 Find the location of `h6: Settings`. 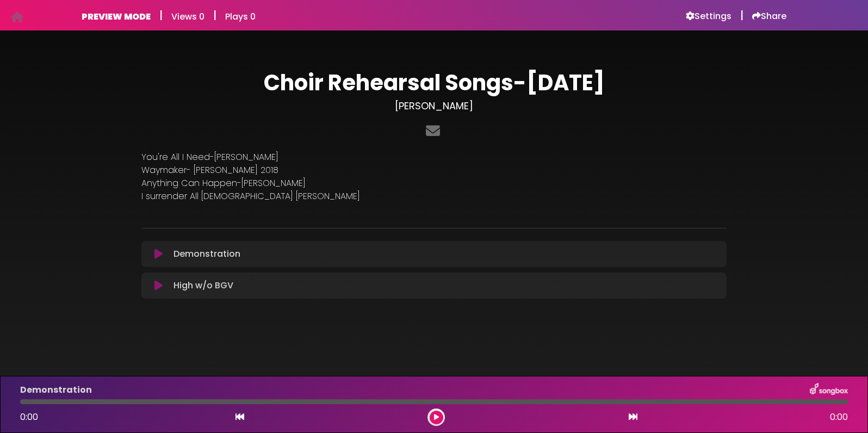

h6: Settings is located at coordinates (708, 16).